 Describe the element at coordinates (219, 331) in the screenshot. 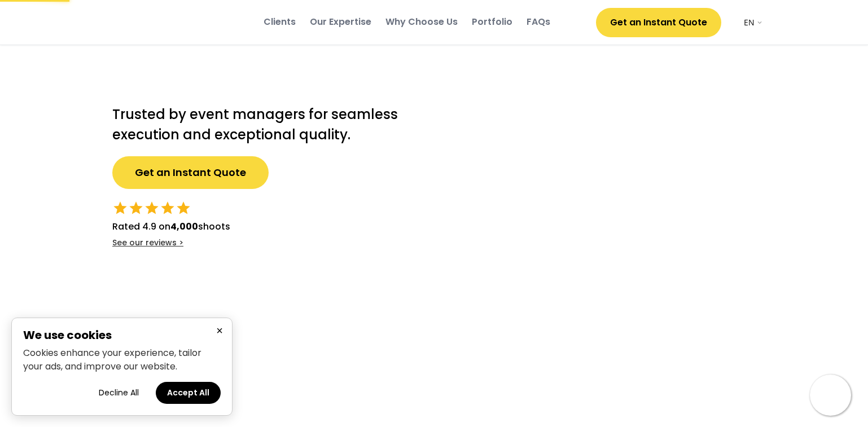

I see `button: Close cookie banner` at that location.